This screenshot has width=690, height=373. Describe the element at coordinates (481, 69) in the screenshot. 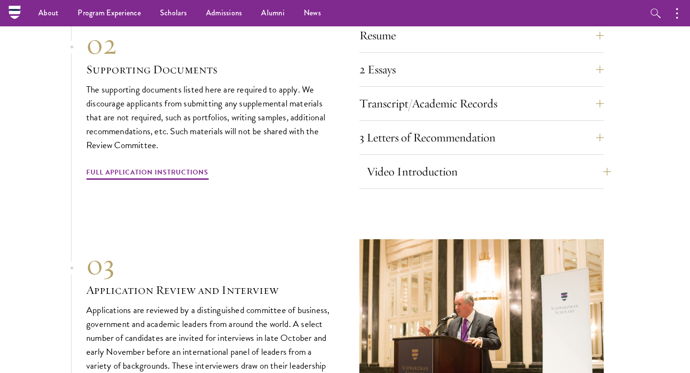

I see `button: 2 Essays` at that location.